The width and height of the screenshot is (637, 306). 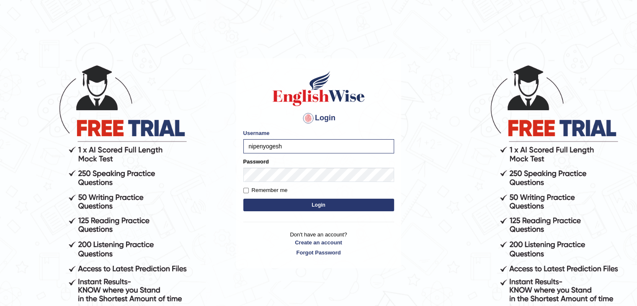 I want to click on img: Logo of English Wise sign in for intelligent practice with AI, so click(x=319, y=88).